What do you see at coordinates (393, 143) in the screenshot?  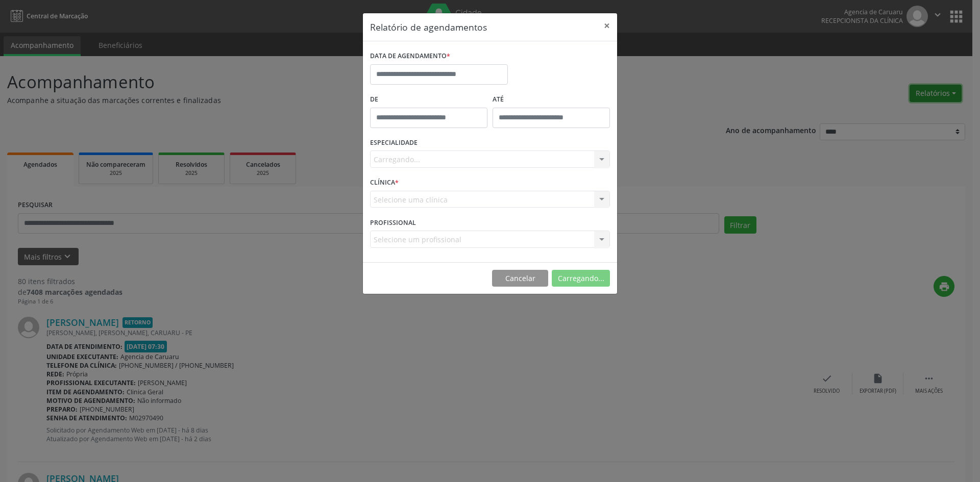 I see `label: ESPECIALIDADE` at bounding box center [393, 143].